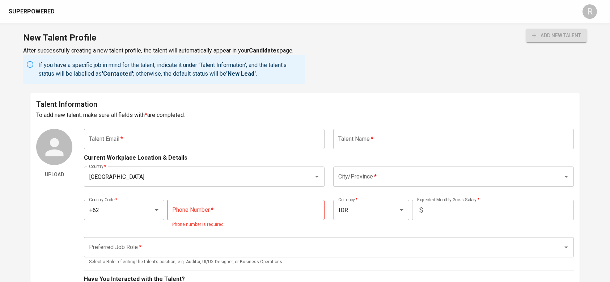 The image size is (610, 282). What do you see at coordinates (170, 69) in the screenshot?
I see `p: If you have a specific job in mind for the talent, indicate it under 'Talent Information', and th...` at bounding box center [170, 69].